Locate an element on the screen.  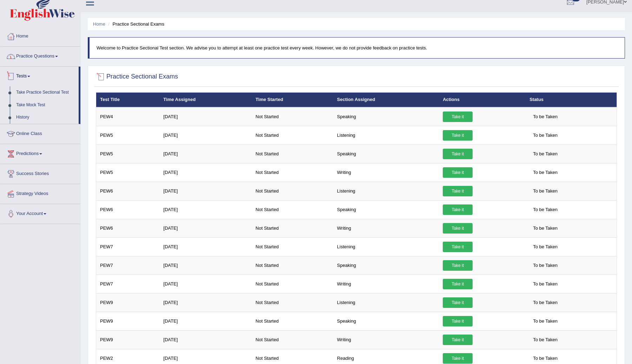
a: History is located at coordinates (46, 118).